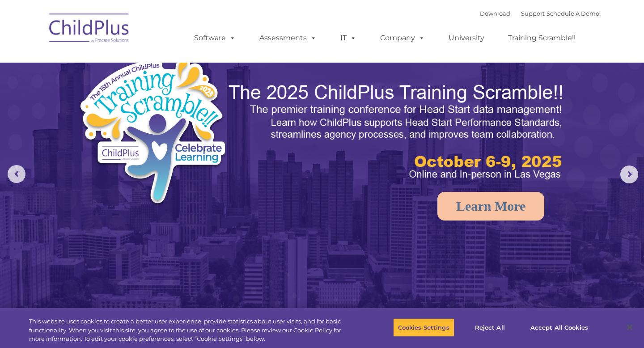 Image resolution: width=644 pixels, height=348 pixels. What do you see at coordinates (541, 38) in the screenshot?
I see `a: Training Scramble!!` at bounding box center [541, 38].